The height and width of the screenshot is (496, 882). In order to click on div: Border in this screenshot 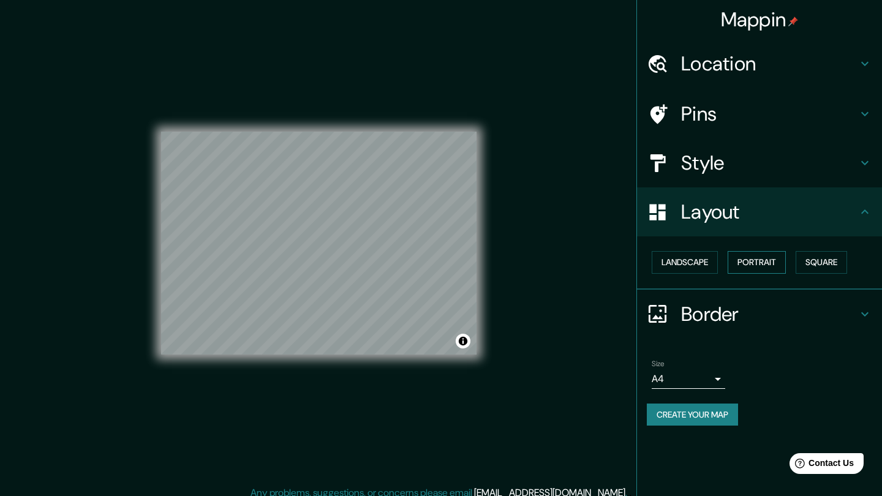, I will do `click(760, 314)`.